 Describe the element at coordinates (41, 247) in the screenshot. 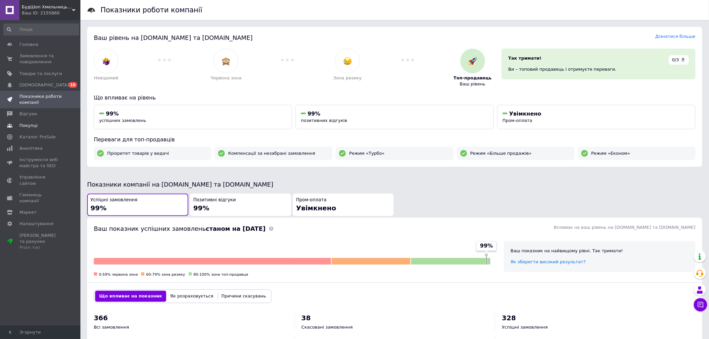

I see `div: Prom топ` at that location.